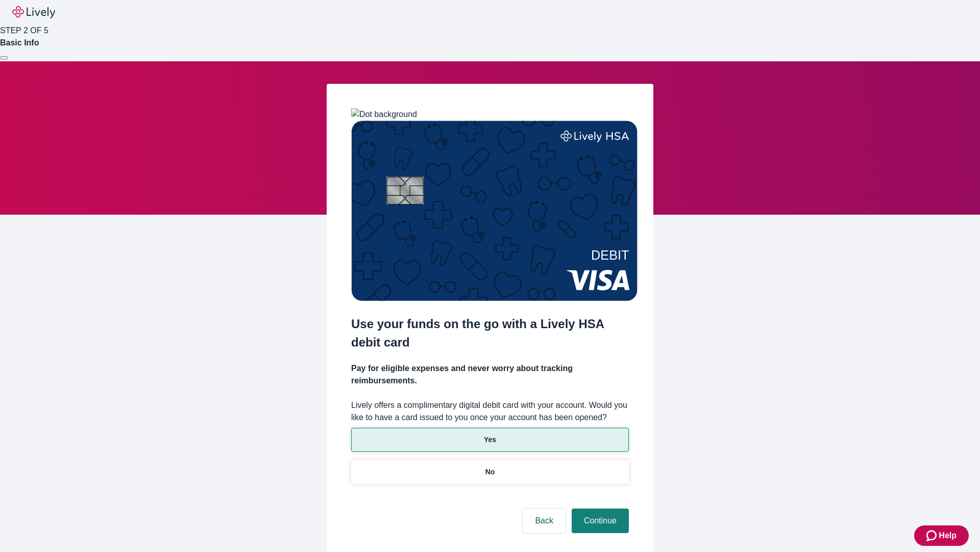 Image resolution: width=980 pixels, height=552 pixels. I want to click on label: Lively offers a complimentary digital debit card with your account. Would you like to have a card..., so click(490, 411).